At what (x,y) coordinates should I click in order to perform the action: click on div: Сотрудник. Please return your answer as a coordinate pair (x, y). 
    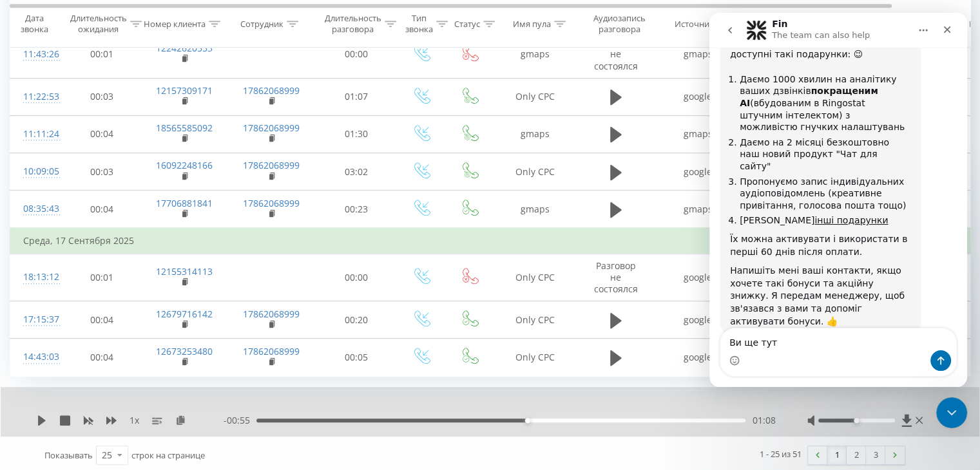
    Looking at the image, I should click on (261, 24).